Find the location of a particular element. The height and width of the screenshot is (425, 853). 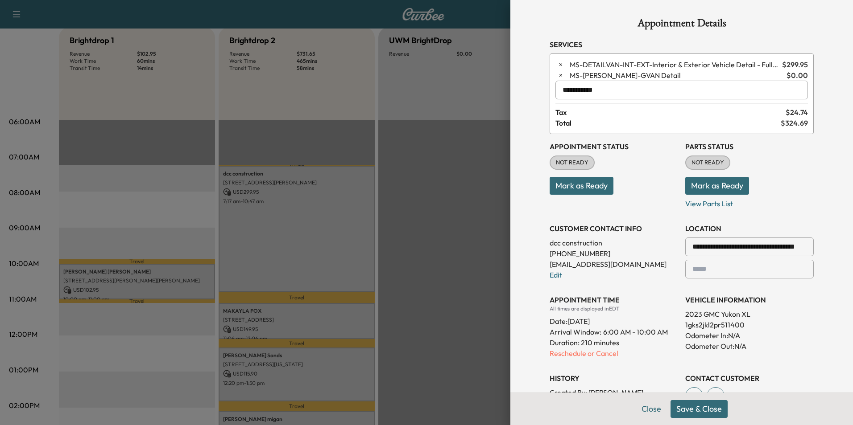

p: Odometer Out: N/A is located at coordinates (749, 347).